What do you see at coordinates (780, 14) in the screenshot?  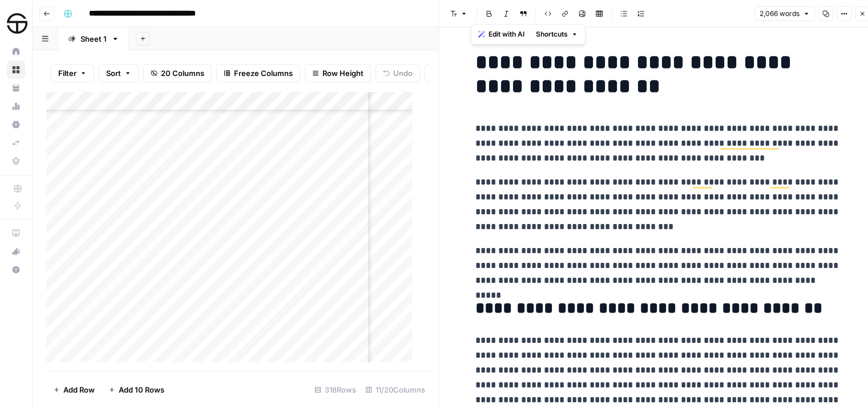 I see `span: 2,066 words` at bounding box center [780, 14].